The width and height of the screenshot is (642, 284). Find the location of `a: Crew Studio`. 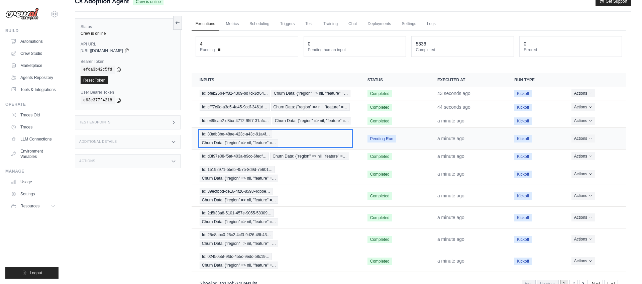

a: Crew Studio is located at coordinates (33, 54).